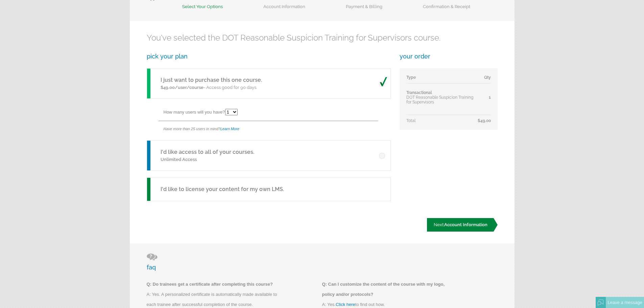 The height and width of the screenshot is (308, 644). I want to click on a: Click here, so click(345, 305).